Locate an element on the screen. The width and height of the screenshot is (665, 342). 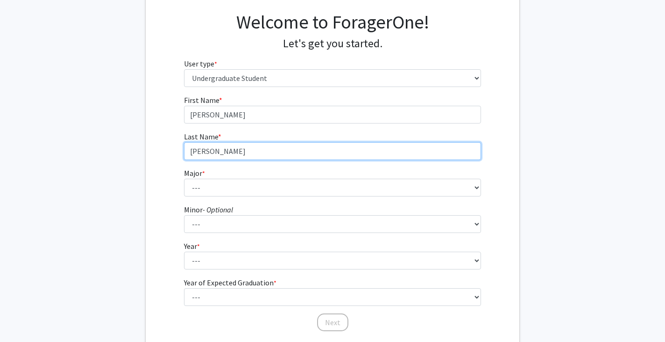
label: Year of Expected Graduation is located at coordinates (230, 282).